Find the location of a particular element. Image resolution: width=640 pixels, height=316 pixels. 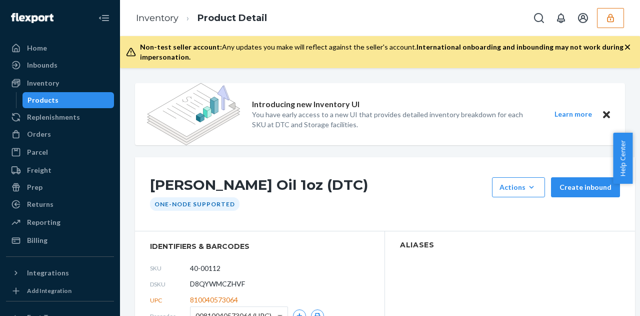

span: UPC is located at coordinates (170, 300).